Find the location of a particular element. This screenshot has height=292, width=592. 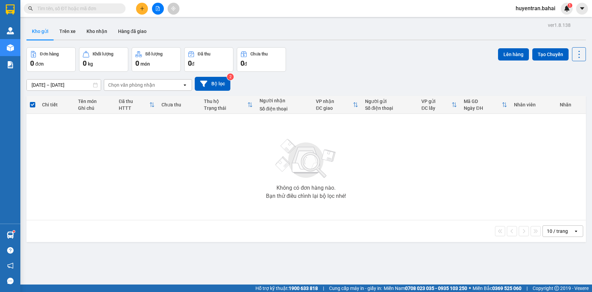

div: Chi tiết is located at coordinates (57, 105).